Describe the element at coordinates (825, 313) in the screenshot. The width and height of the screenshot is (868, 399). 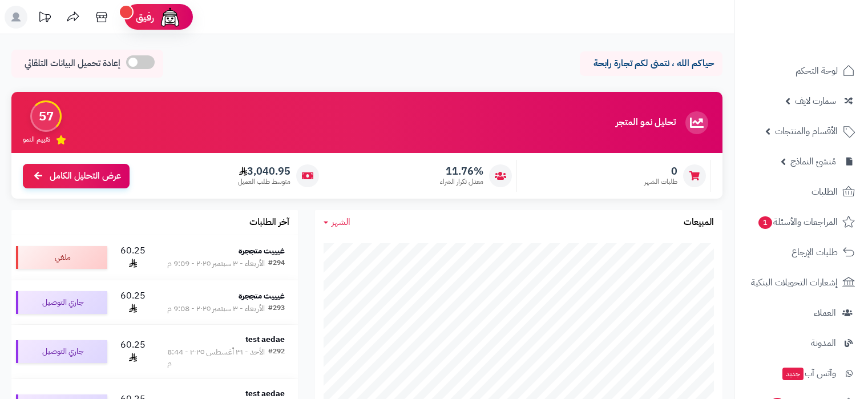
I see `span: العملاء` at that location.